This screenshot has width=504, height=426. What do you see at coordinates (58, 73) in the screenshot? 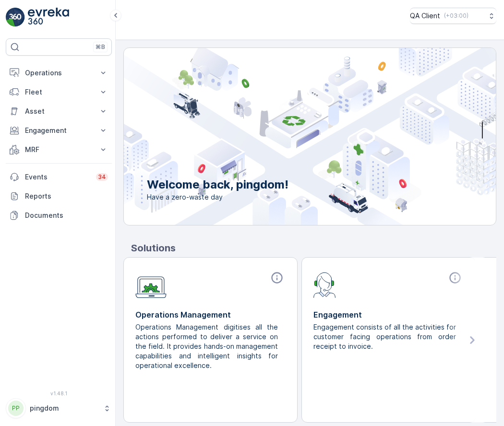
I see `button: Operations` at bounding box center [58, 73].